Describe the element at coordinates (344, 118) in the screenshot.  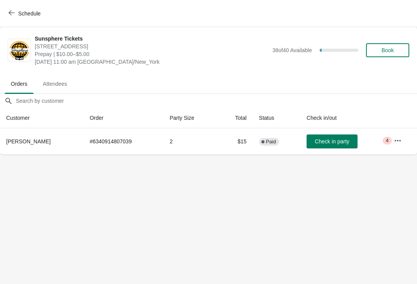
I see `th: Check in/out` at that location.